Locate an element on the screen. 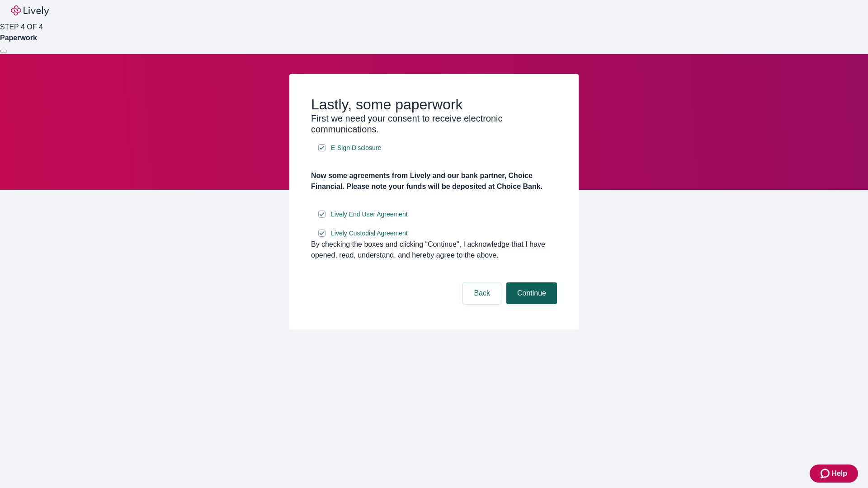  h4: Now some agreements from Lively and our bank partner, Choice Financial. Please note your funds wi... is located at coordinates (434, 181).